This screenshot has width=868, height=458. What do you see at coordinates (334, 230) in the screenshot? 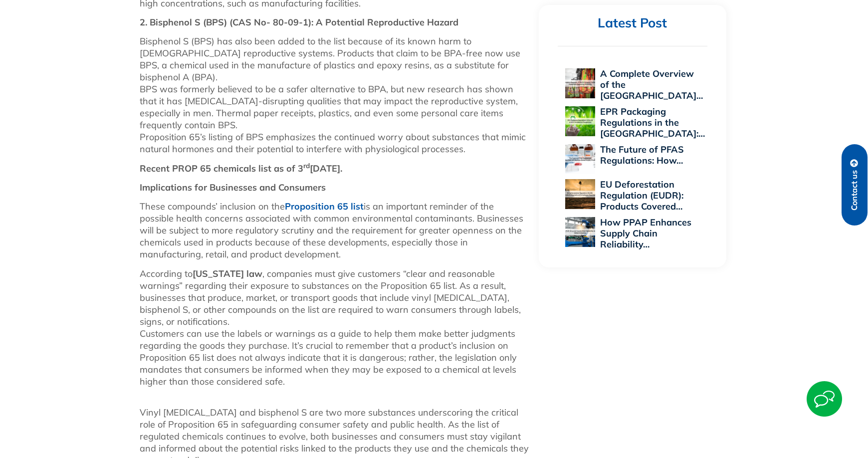
I see `p: These compounds’ inclusion on the is an important reminder of the possible health concerns associ...` at bounding box center [334, 230].